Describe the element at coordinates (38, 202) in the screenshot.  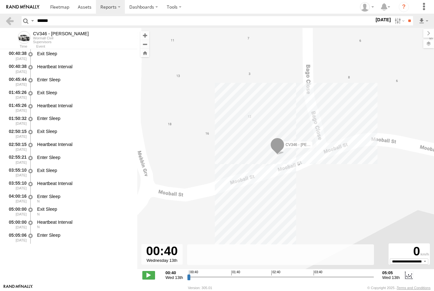
I see `span: Heading: 354` at that location.